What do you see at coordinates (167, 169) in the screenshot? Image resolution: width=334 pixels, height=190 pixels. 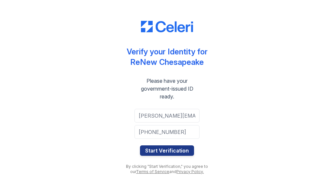 I see `div: By clicking "Start Verification," you agree to our and` at bounding box center [167, 169].